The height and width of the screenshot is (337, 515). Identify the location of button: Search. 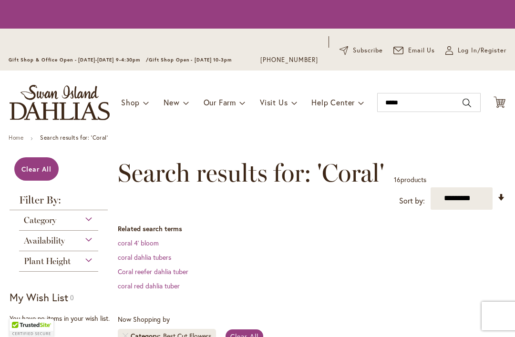
(467, 103).